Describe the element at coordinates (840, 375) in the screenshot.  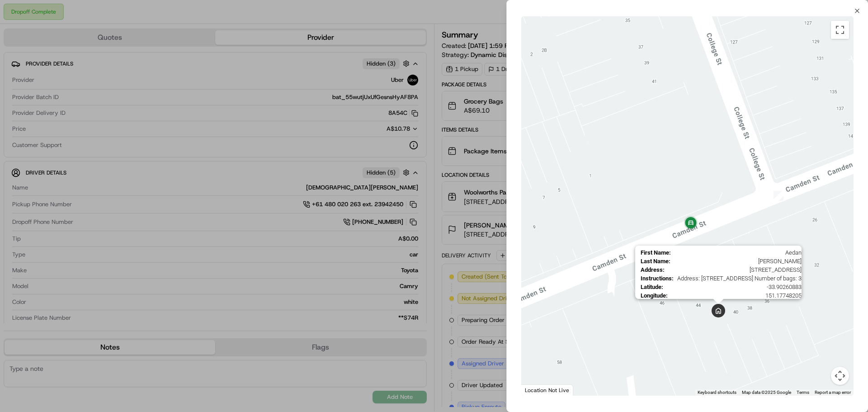
I see `button: Map camera controls` at that location.